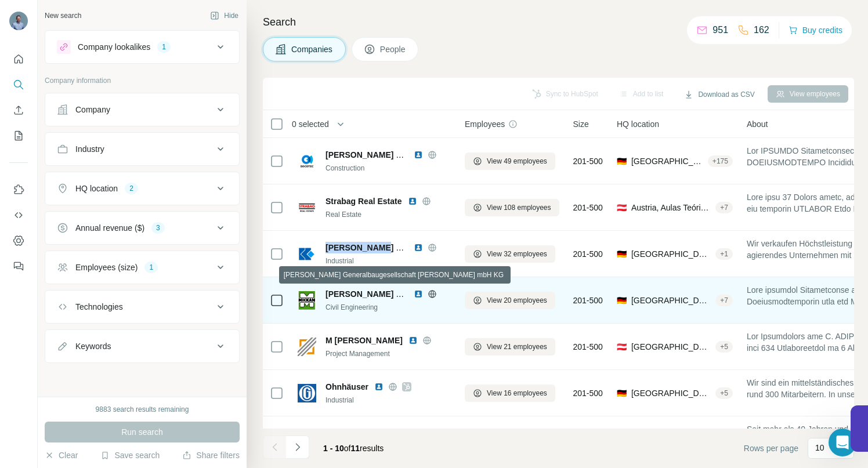 This screenshot has width=868, height=468. Describe the element at coordinates (388, 215) in the screenshot. I see `div: Real Estate` at that location.